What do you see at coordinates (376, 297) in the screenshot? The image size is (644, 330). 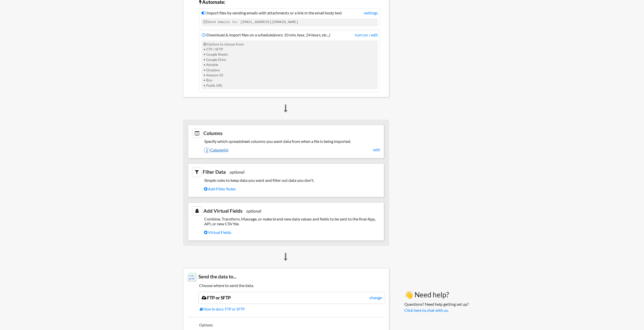 I see `a: change` at bounding box center [376, 297].